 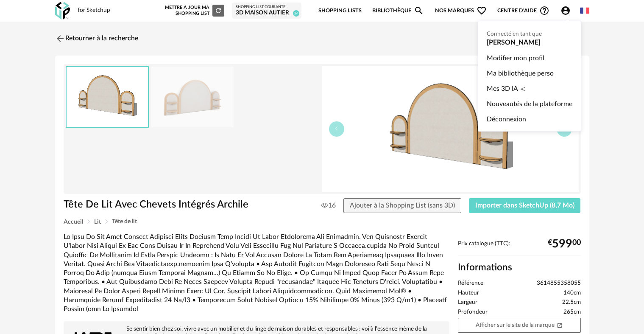 I want to click on button: Ajouter à la Shopping List (sans 3D), so click(x=402, y=206).